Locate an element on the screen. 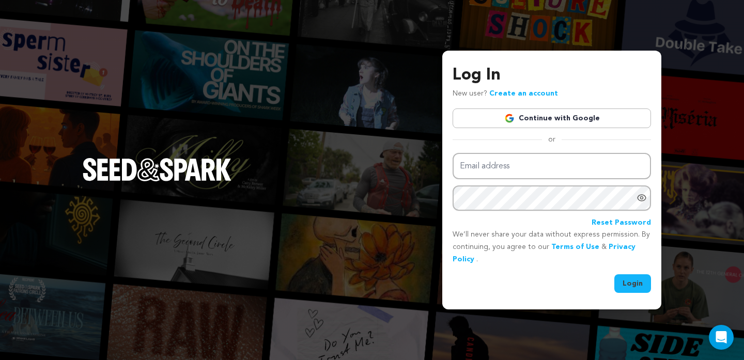 This screenshot has width=744, height=360. h3: Log In is located at coordinates (552, 75).